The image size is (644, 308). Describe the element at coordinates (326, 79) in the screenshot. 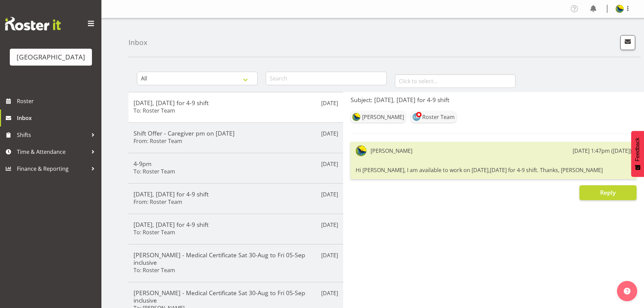

I see `input: Search` at that location.